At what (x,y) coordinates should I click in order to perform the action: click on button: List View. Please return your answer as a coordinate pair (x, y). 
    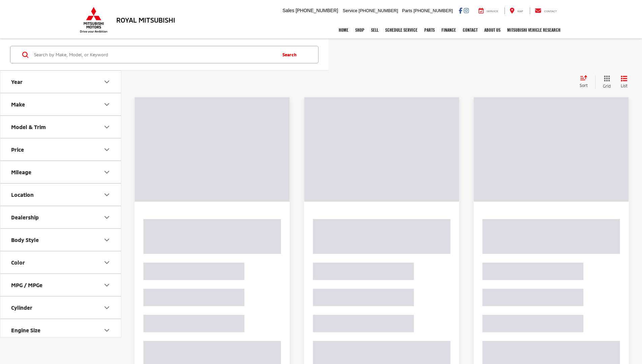
    Looking at the image, I should click on (624, 82).